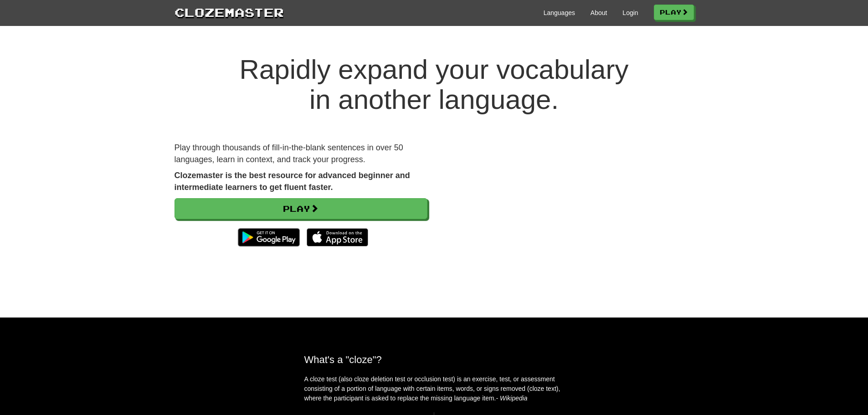 The image size is (868, 415). Describe the element at coordinates (599, 13) in the screenshot. I see `a: About` at that location.